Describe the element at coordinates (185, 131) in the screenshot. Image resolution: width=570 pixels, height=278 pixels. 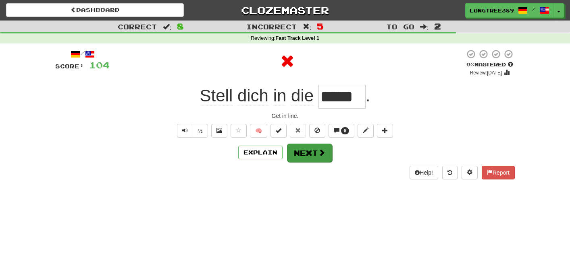
I see `button: Play sentence audio (ctl+space)` at that location.